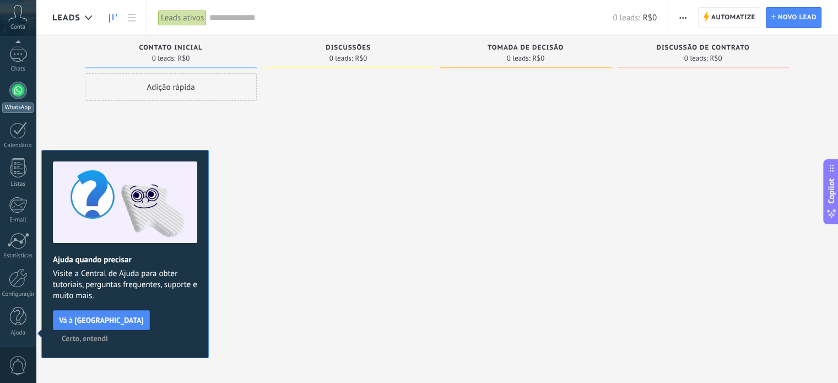  Describe the element at coordinates (18, 107) in the screenshot. I see `div: WhatsApp` at that location.